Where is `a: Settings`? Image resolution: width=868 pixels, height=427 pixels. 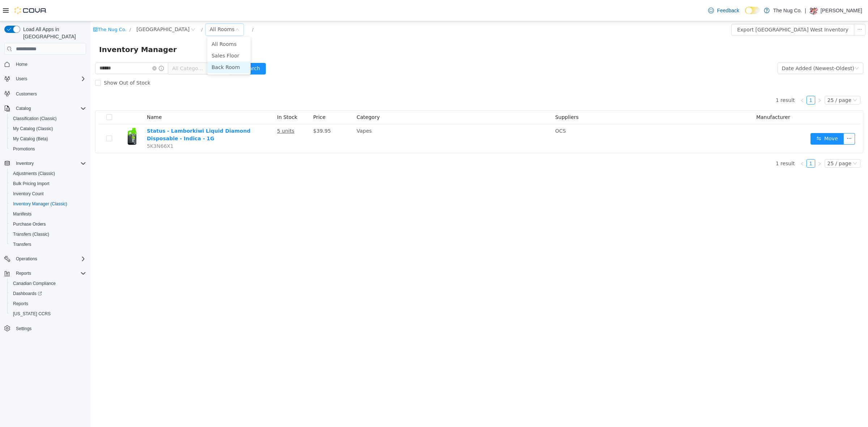
a: Settings is located at coordinates (23, 329).